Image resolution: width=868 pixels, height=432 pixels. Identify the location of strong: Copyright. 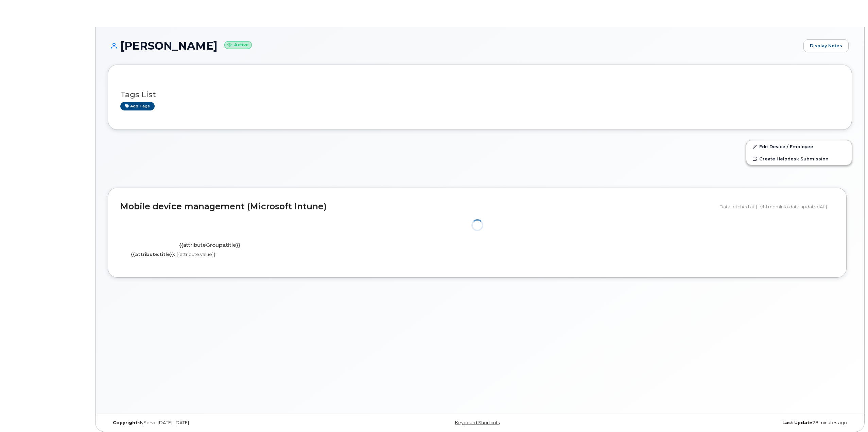
(125, 422).